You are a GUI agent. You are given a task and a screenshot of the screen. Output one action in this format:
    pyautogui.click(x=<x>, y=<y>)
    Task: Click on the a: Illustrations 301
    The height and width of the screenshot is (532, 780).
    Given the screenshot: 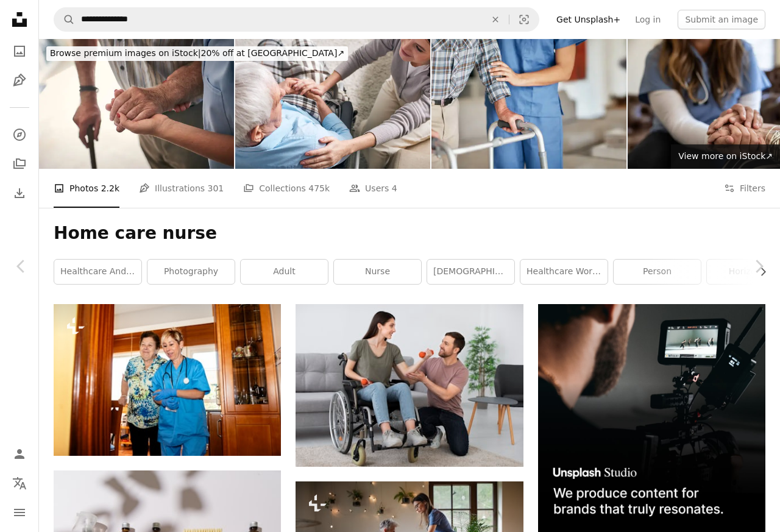 What is the action you would take?
    pyautogui.click(x=181, y=188)
    